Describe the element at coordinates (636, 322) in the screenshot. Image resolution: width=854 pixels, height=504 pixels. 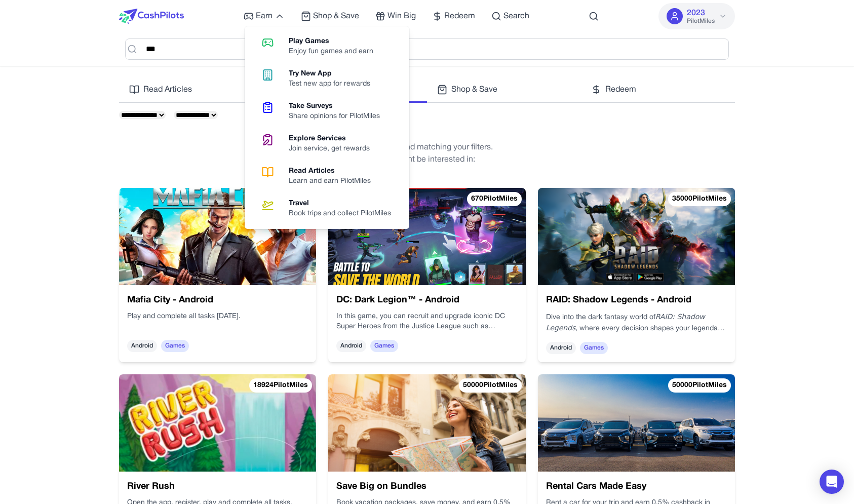
I see `p: Dive into the dark fantasy world of , where every decision shapes your legendary journey.` at that location.